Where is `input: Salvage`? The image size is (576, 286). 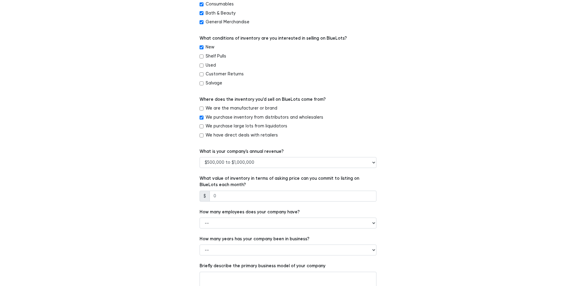
input: Salvage is located at coordinates (201, 83).